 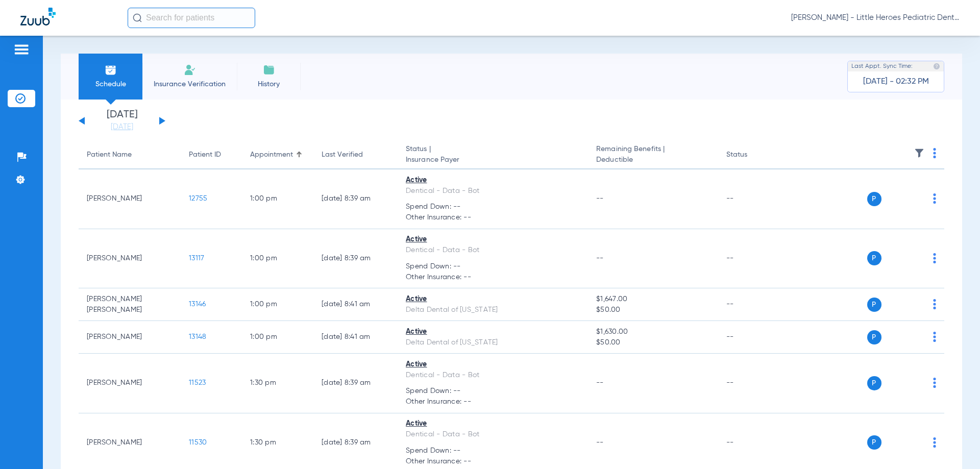 I want to click on img: Search Icon, so click(x=138, y=18).